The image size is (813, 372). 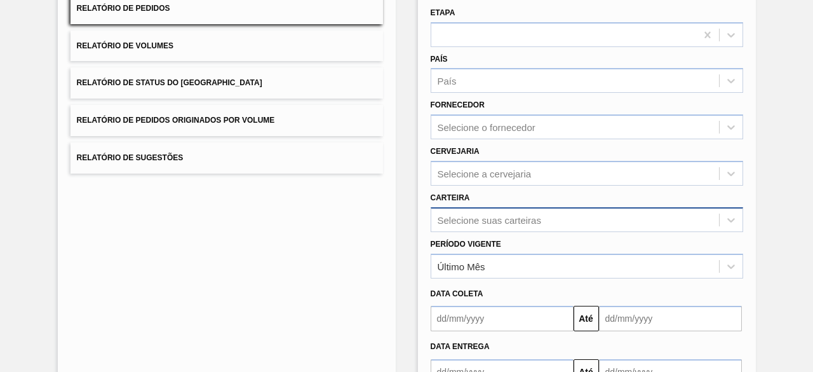 What do you see at coordinates (457, 105) in the screenshot?
I see `label: Fornecedor` at bounding box center [457, 105].